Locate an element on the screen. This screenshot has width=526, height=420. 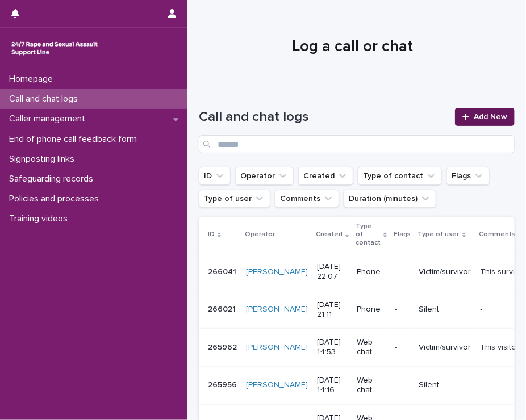
p: Signposting links is located at coordinates (44, 159).